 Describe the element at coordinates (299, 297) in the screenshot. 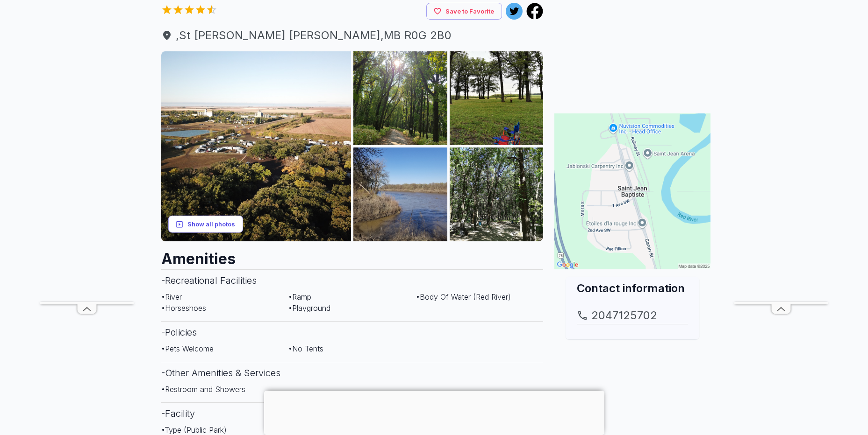

I see `span: • Ramp` at that location.